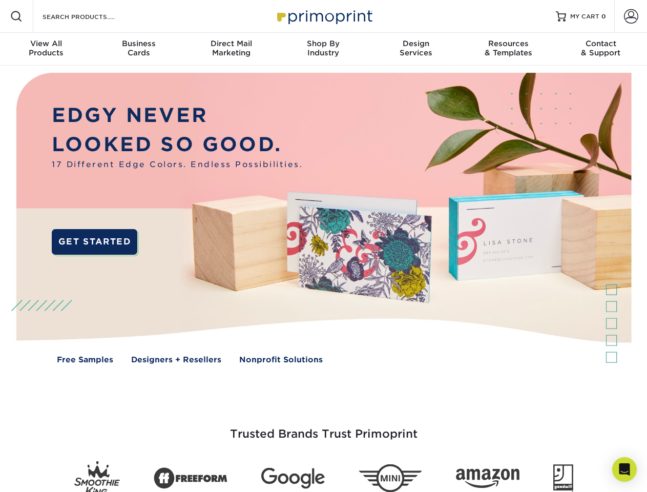 This screenshot has width=647, height=492. What do you see at coordinates (231, 44) in the screenshot?
I see `span: Direct Mail` at bounding box center [231, 44].